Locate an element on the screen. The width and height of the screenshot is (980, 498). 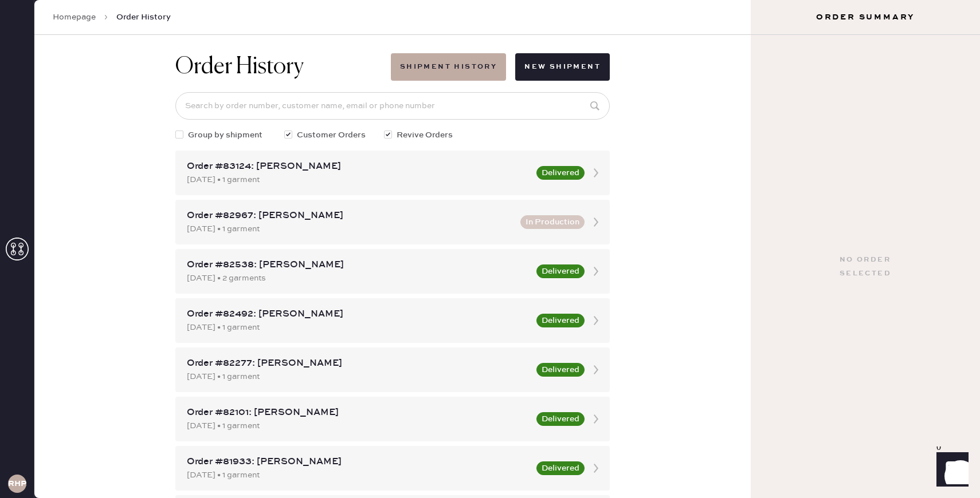
span: Group by shipment is located at coordinates (225, 135).